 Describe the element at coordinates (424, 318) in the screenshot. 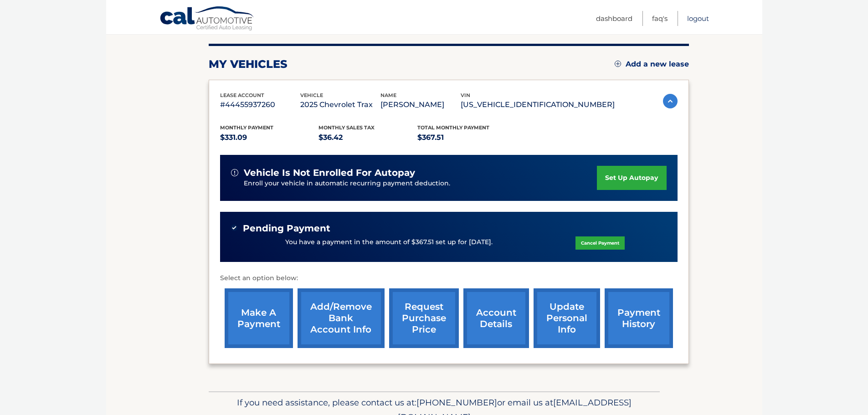

I see `a: request purchase price` at that location.